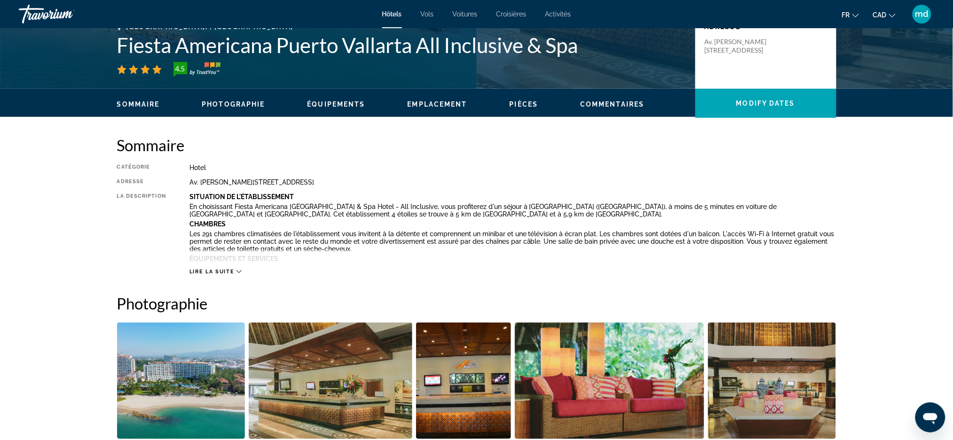  What do you see at coordinates (513, 242) in the screenshot?
I see `p: Les 291 chambres climatisées de l'établissement vous invitent à la détente et comprennent un mini...` at bounding box center [513, 242].